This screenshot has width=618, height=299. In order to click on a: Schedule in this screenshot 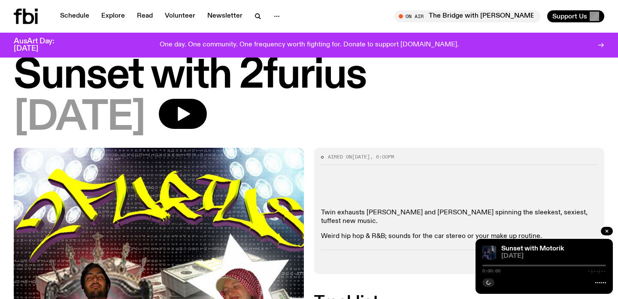, I will do `click(75, 16)`.